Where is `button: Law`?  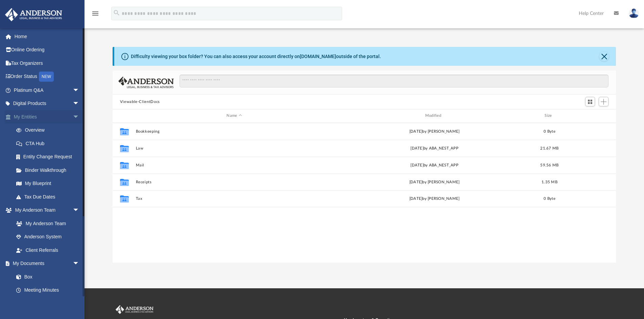
button: Law is located at coordinates (234, 148).